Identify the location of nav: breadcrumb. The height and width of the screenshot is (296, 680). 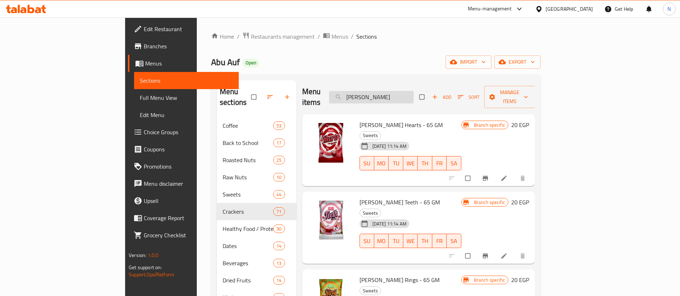
(375, 37).